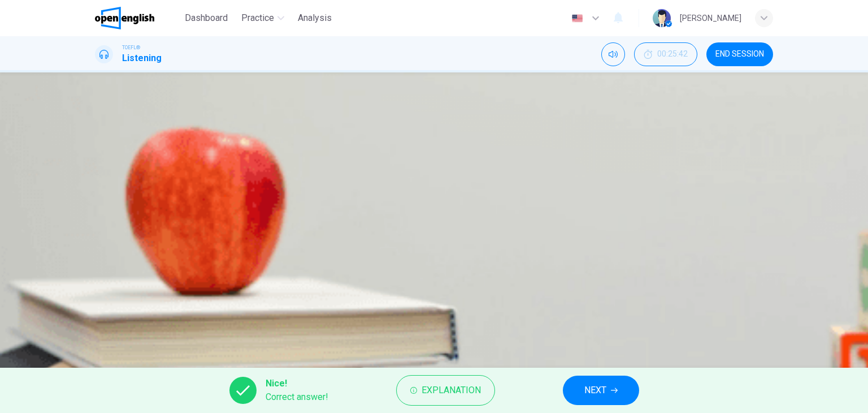 This screenshot has height=413, width=868. I want to click on img: en, so click(577, 18).